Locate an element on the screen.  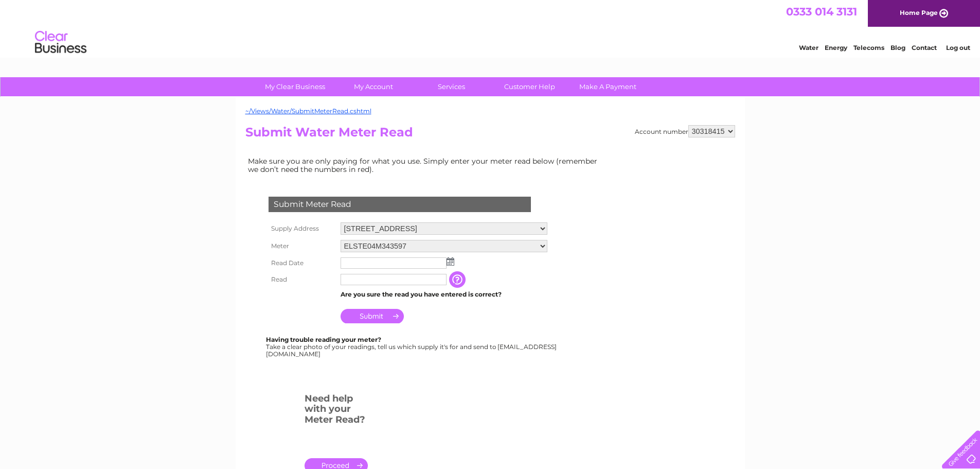
img: logo.png is located at coordinates (61, 42).